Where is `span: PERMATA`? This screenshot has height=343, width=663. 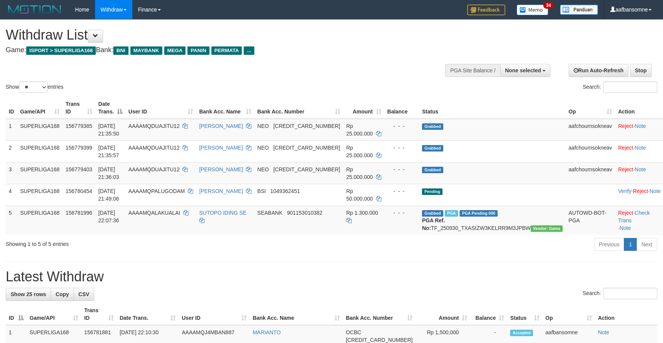
span: PERMATA is located at coordinates (227, 51).